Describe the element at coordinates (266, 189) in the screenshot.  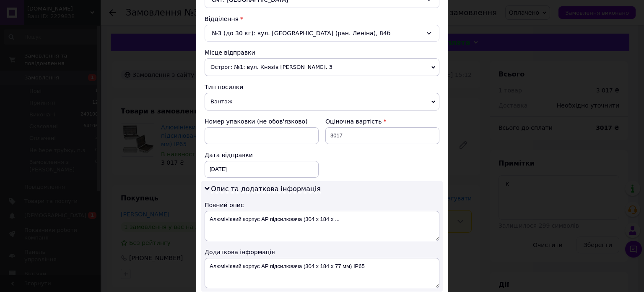
I see `span: Опис та додаткова інформація` at that location.